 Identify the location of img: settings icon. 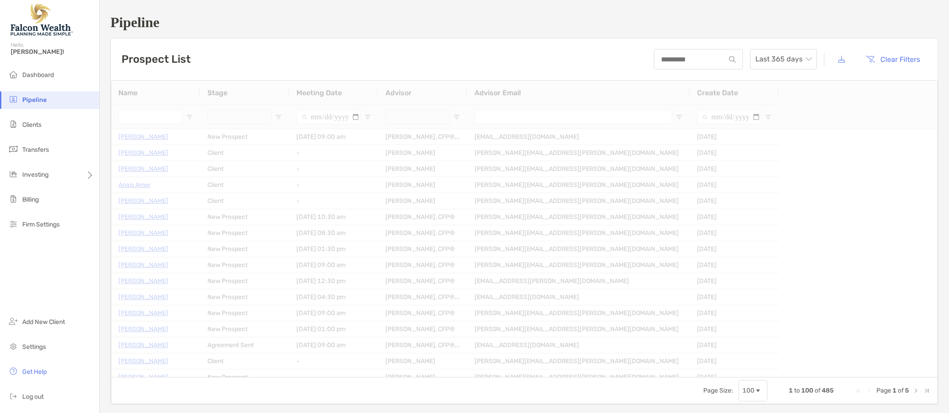
(13, 346).